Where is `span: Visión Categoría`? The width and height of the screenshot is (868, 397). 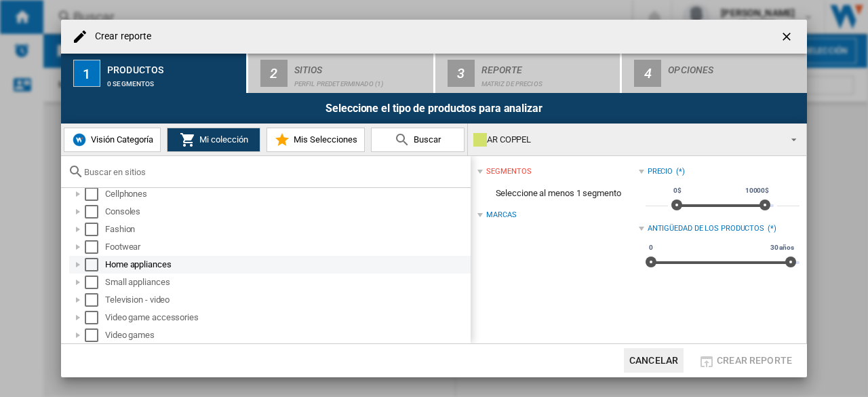 span: Visión Categoría is located at coordinates (120, 139).